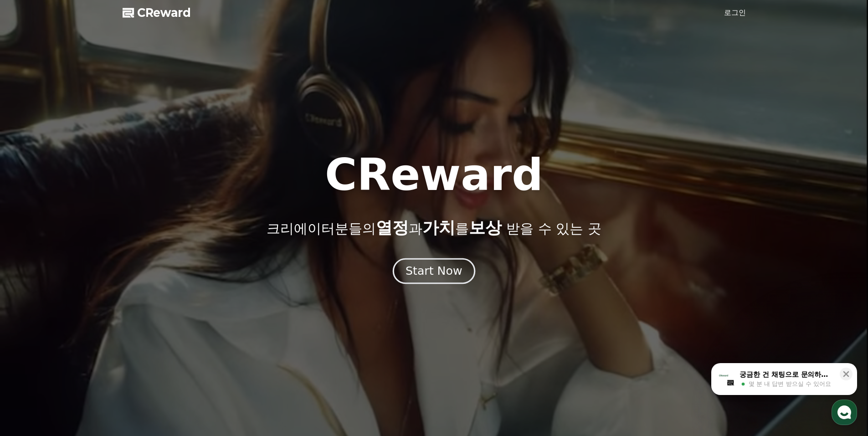  Describe the element at coordinates (146, 300) in the screenshot. I see `a: 설정` at that location.